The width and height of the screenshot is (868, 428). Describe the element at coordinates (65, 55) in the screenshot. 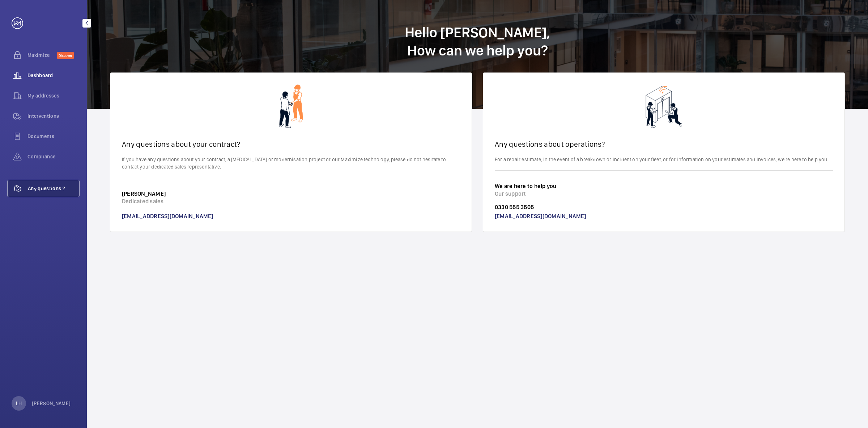

I see `span: Discover` at that location.